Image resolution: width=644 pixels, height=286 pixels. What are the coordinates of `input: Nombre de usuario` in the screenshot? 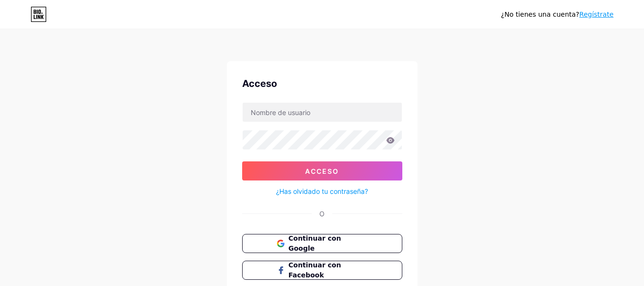 It's located at (323, 112).